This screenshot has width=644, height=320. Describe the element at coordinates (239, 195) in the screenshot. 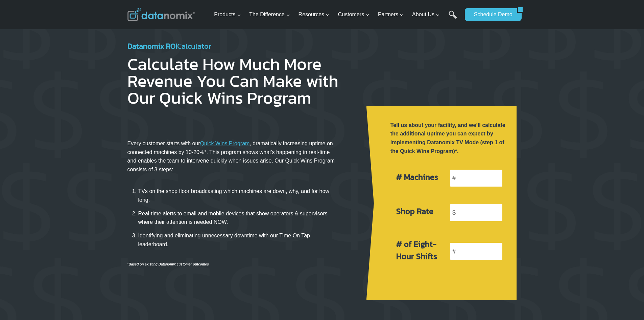

I see `li: TVs on the shop floor broadcasting which machines are down, why, and for how long.` at that location.